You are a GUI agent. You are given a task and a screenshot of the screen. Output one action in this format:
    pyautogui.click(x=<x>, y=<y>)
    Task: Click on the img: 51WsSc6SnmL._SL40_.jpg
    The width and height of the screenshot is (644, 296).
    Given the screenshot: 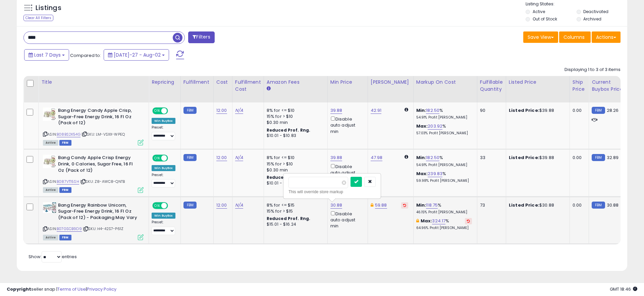 What is the action you would take?
    pyautogui.click(x=50, y=162)
    